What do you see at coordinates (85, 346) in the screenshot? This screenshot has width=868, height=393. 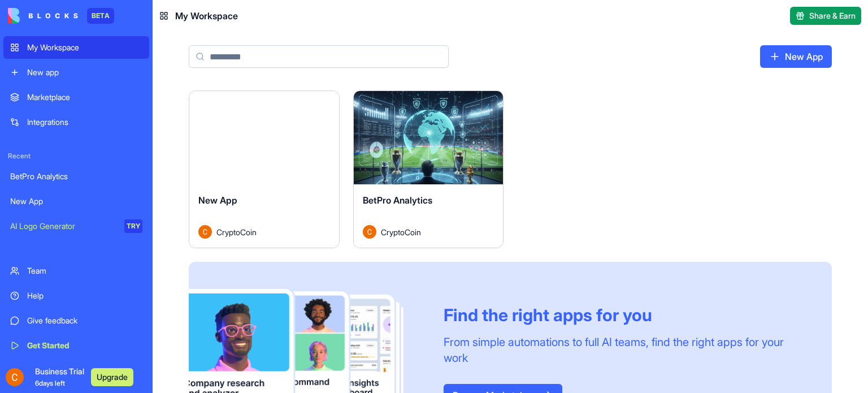 I see `div: Get Started` at bounding box center [85, 346].